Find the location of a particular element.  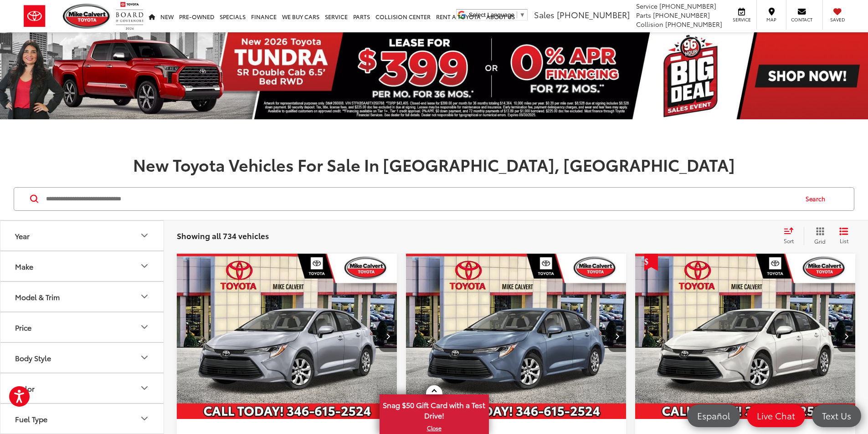

button: Model & TrimModel & Trim is located at coordinates (83, 296).